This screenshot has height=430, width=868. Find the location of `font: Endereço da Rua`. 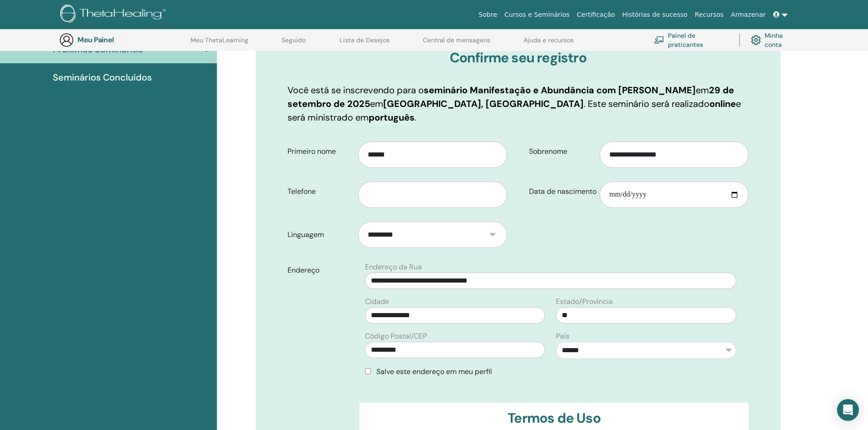

font: Endereço da Rua is located at coordinates (393, 266).